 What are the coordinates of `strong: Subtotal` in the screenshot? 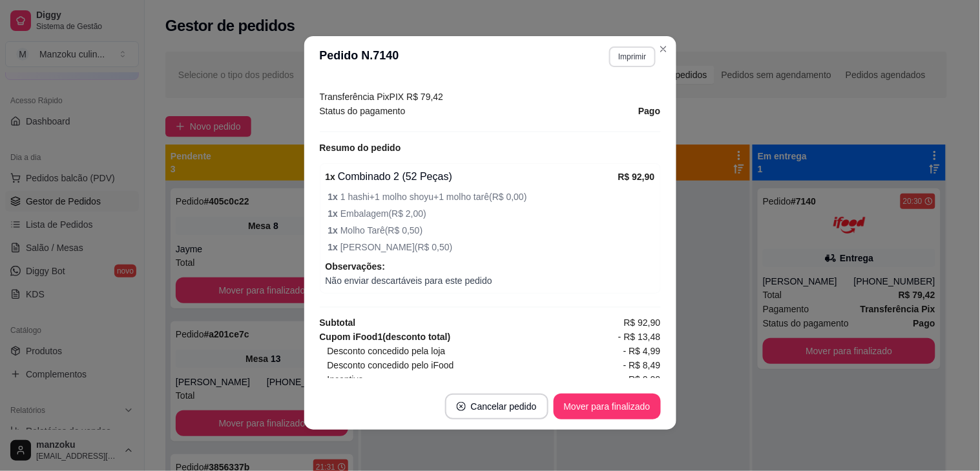 It's located at (338, 323).